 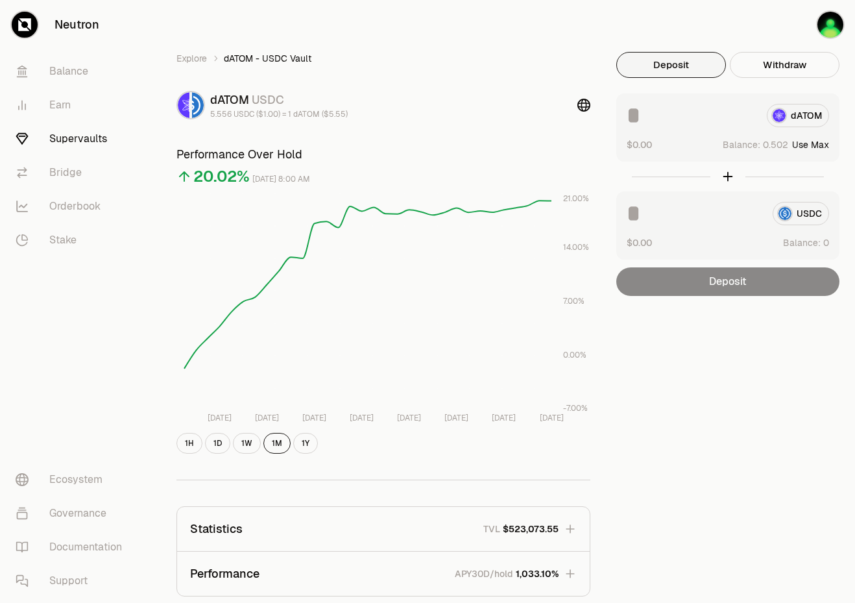 I want to click on div: 5.556 USDC ($1.00) = 1 dATOM ($5.55), so click(x=279, y=114).